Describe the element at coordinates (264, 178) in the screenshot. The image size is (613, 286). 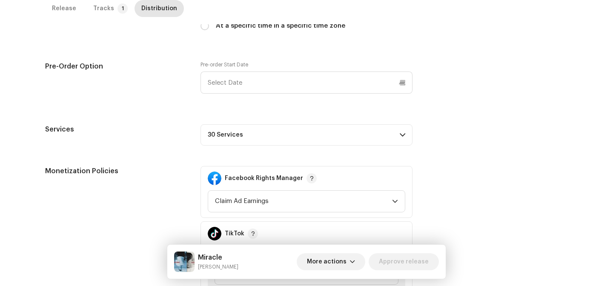
I see `strong: Facebook Rights Manager` at that location.